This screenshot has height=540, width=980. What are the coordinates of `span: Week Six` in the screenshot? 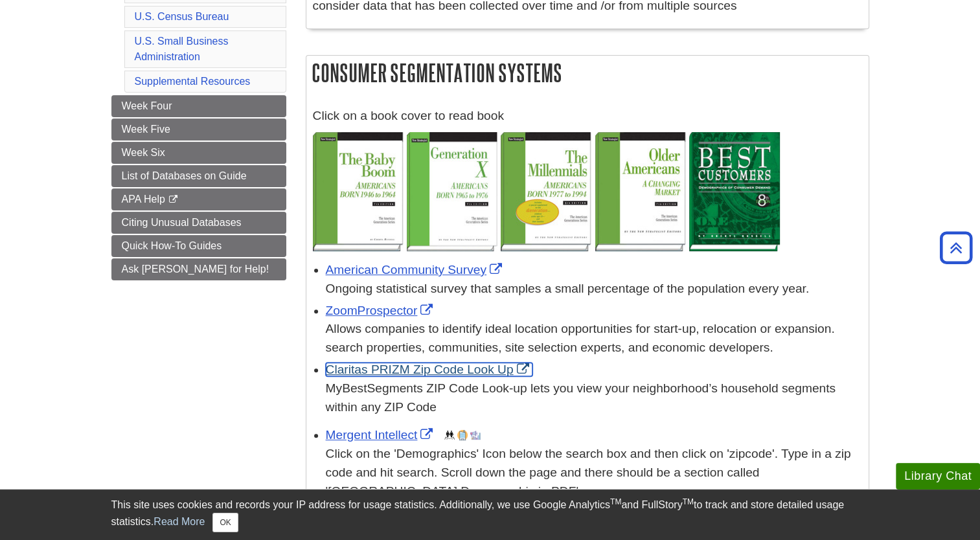 It's located at (143, 152).